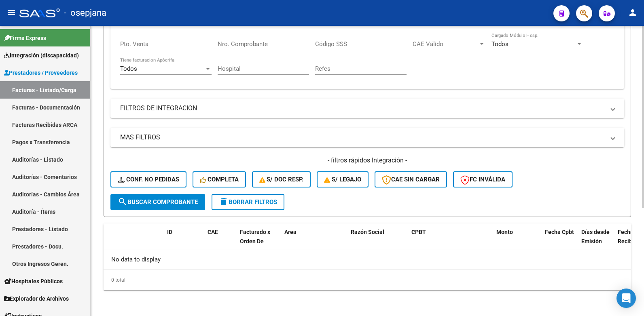  I want to click on button: S/ Doc Resp., so click(282, 179).